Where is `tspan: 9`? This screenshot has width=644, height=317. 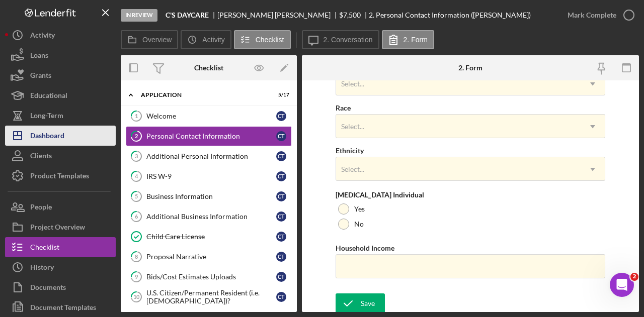 tspan: 9 is located at coordinates (136, 277).